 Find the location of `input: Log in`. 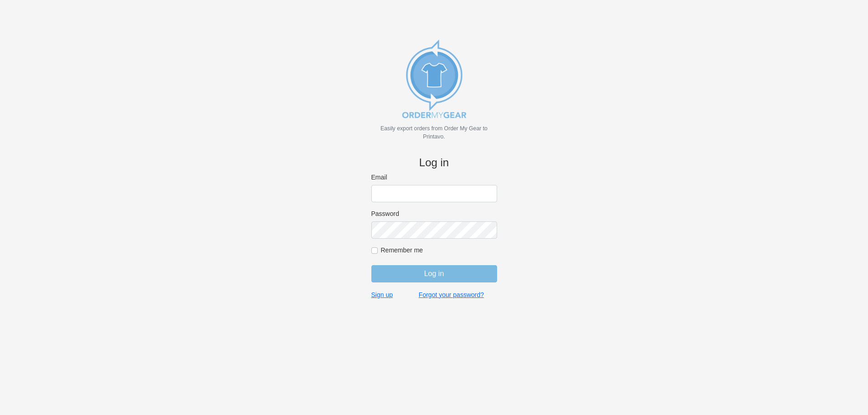

input: Log in is located at coordinates (434, 274).